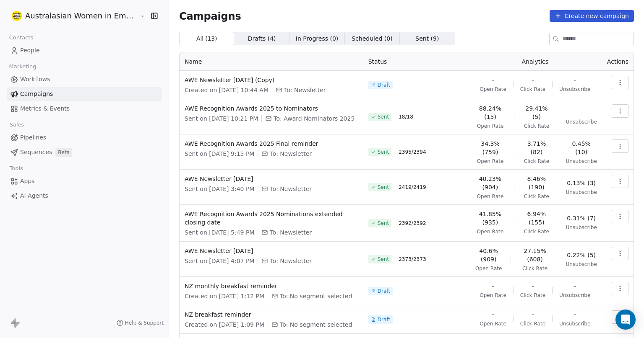 This screenshot has height=338, width=644. I want to click on span: 2392 / 2392, so click(412, 224).